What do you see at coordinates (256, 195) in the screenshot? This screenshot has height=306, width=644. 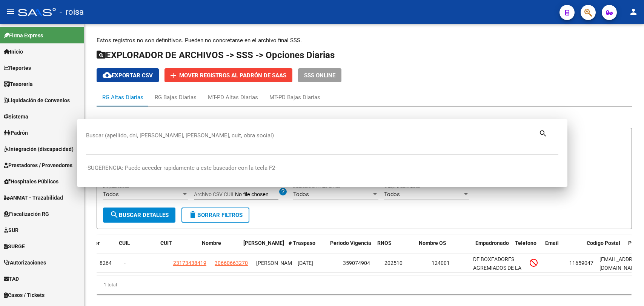 I see `input: Seleccionar Archivo` at bounding box center [256, 195].